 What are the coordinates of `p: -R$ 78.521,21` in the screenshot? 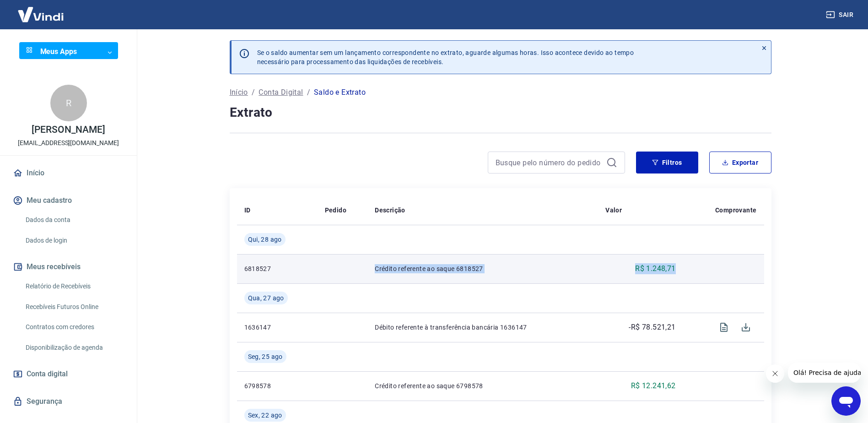 It's located at (652, 327).